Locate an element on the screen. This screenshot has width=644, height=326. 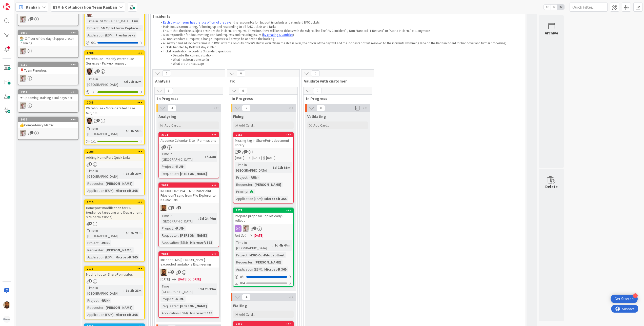
span: 6 is located at coordinates (243, 91).